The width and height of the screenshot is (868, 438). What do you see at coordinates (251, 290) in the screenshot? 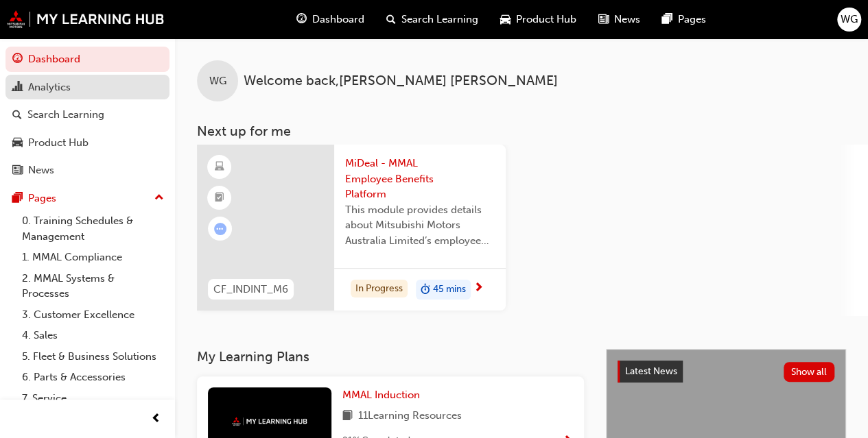
I see `span: CF_INDINT_M6` at bounding box center [251, 290].